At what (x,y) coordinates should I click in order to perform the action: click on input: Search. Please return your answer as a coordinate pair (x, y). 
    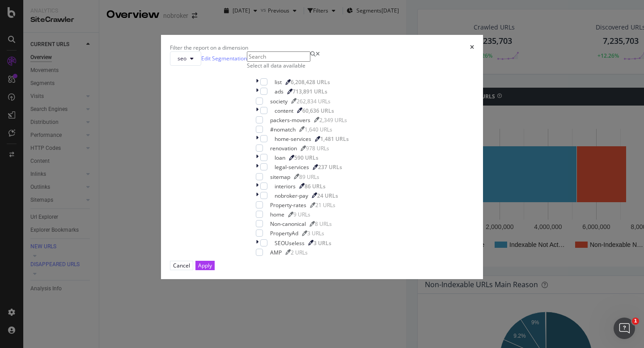
    Looking at the image, I should click on (279, 56).